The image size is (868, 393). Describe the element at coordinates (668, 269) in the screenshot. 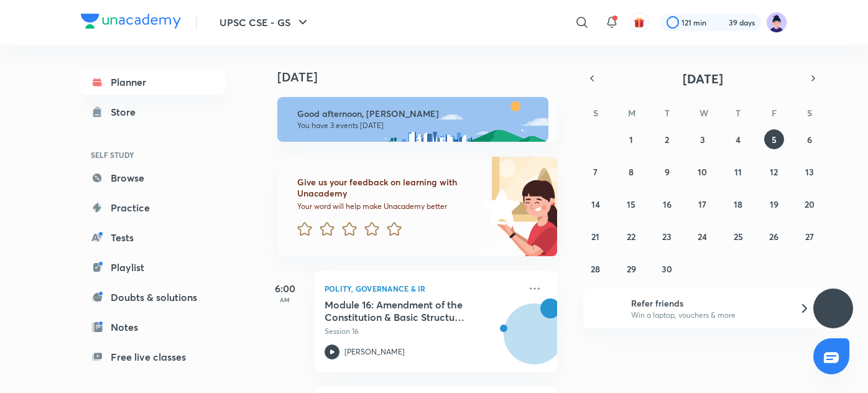

I see `button: September 30, 2025` at that location.